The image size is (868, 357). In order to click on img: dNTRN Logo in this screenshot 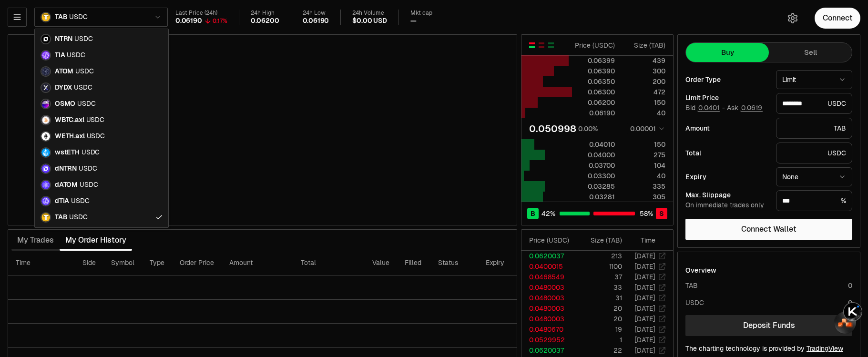, I will do `click(46, 169)`.